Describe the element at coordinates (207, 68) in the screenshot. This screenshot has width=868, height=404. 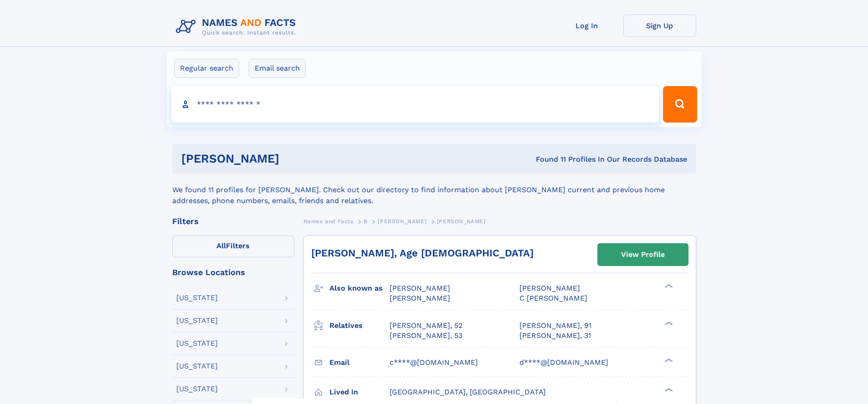
I see `label: Regular search` at that location.